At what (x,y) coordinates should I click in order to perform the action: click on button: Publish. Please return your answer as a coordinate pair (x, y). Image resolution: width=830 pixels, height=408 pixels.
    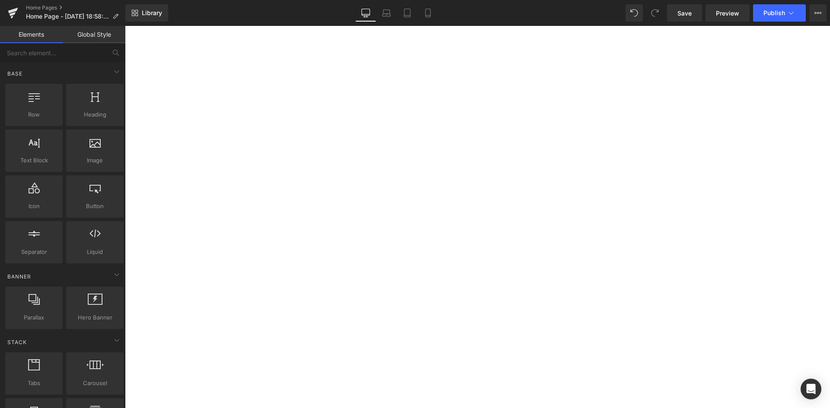
    Looking at the image, I should click on (779, 13).